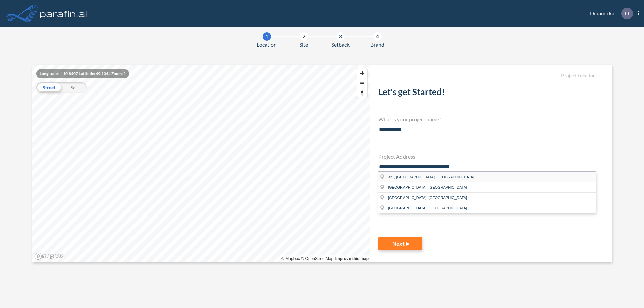 The width and height of the screenshot is (644, 308). Describe the element at coordinates (378, 36) in the screenshot. I see `div: 4` at that location.